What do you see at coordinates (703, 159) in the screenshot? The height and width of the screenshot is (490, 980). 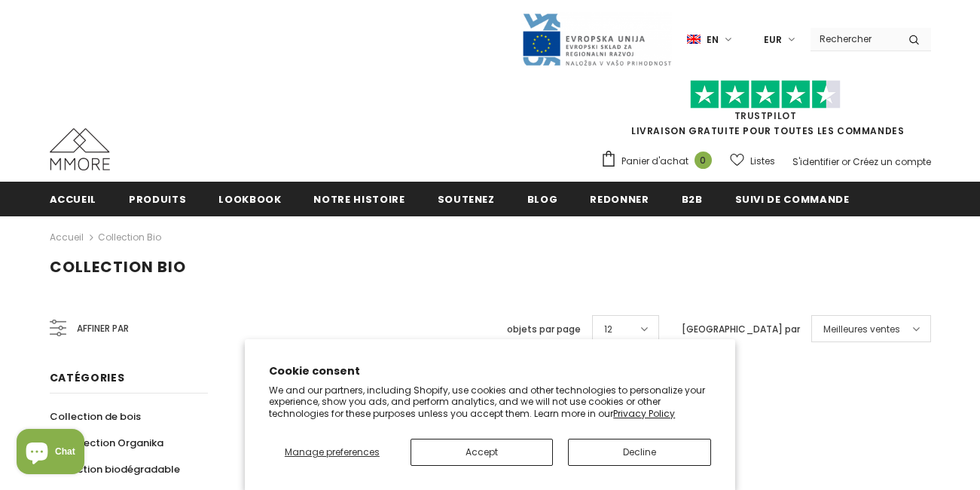 I see `span: 0` at bounding box center [703, 159].